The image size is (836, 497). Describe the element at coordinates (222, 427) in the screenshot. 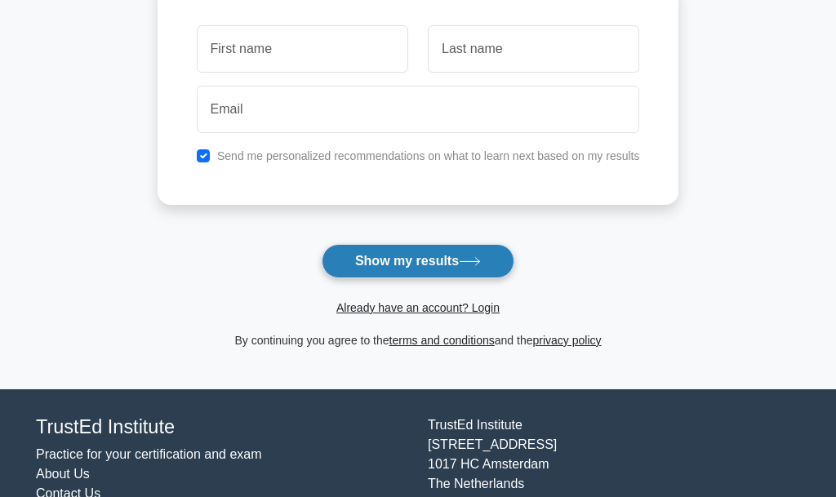

I see `h4: TrustEd Institute` at that location.